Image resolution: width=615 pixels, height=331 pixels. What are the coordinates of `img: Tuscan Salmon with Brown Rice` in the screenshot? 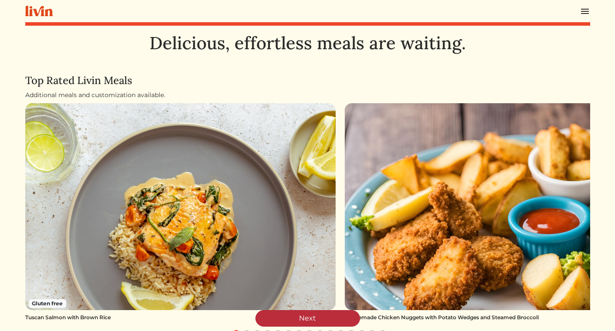 It's located at (180, 206).